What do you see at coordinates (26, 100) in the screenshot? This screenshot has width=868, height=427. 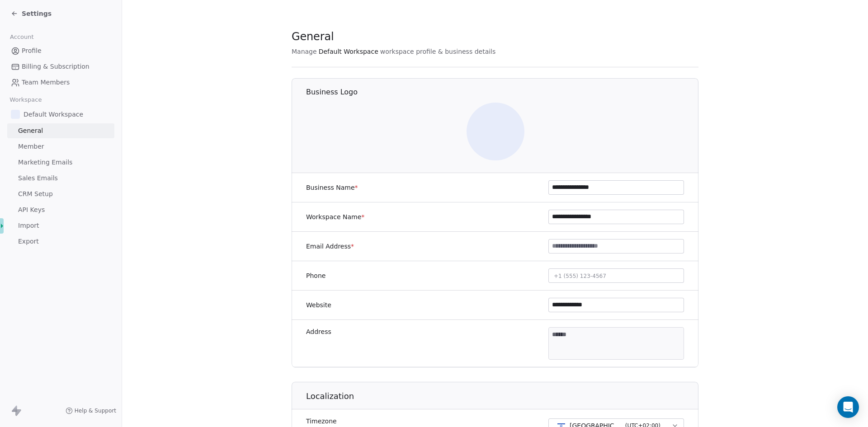 I see `span: Workspace` at bounding box center [26, 100].